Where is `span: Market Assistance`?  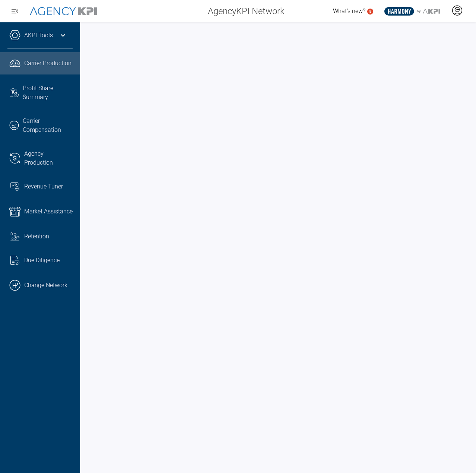 span: Market Assistance is located at coordinates (49, 212).